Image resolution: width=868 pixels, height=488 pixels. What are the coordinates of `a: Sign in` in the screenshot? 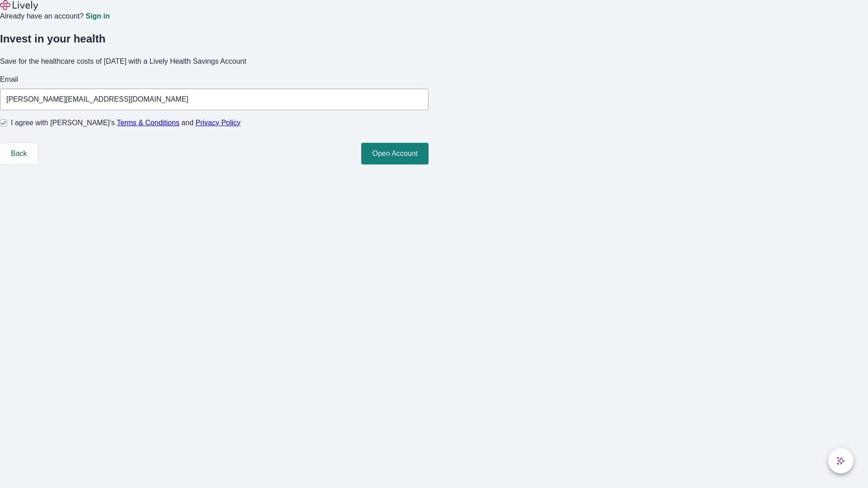 It's located at (97, 17).